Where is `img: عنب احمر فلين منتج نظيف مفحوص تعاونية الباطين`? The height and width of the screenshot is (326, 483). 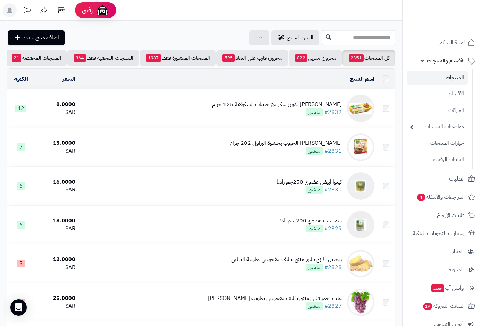
img: عنب احمر فلين منتج نظيف مفحوص تعاونية الباطين is located at coordinates (360, 303).